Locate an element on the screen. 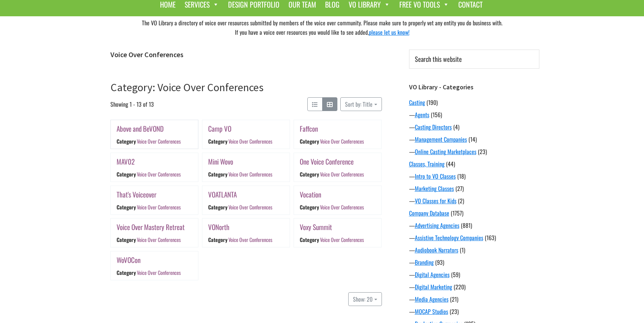 The width and height of the screenshot is (644, 323). a: Voice Over Mastery Retreat is located at coordinates (151, 227).